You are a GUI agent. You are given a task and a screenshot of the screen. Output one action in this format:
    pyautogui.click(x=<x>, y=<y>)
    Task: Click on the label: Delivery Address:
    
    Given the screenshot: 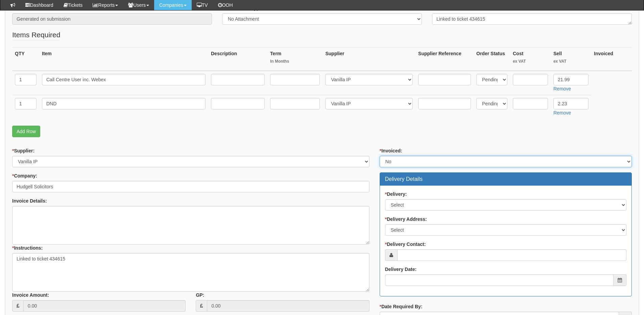 What is the action you would take?
    pyautogui.click(x=406, y=219)
    